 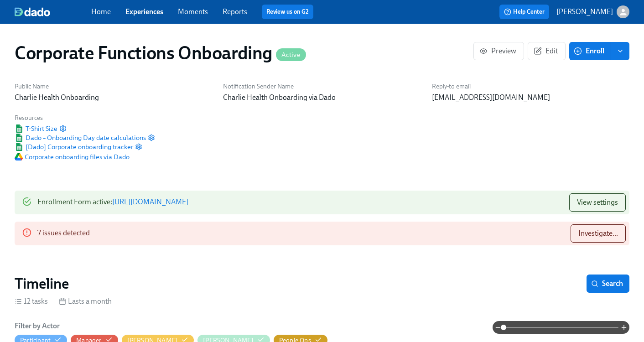 What do you see at coordinates (547, 51) in the screenshot?
I see `span: Edit` at bounding box center [547, 51].